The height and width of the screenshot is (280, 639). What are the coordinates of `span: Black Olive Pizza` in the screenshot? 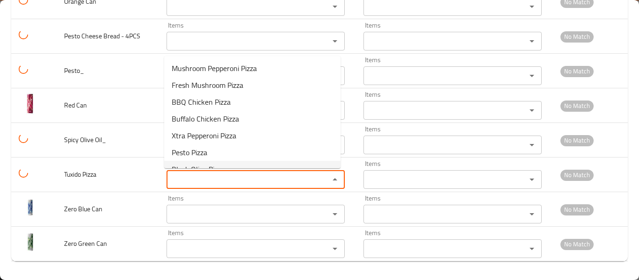 It's located at (198, 169).